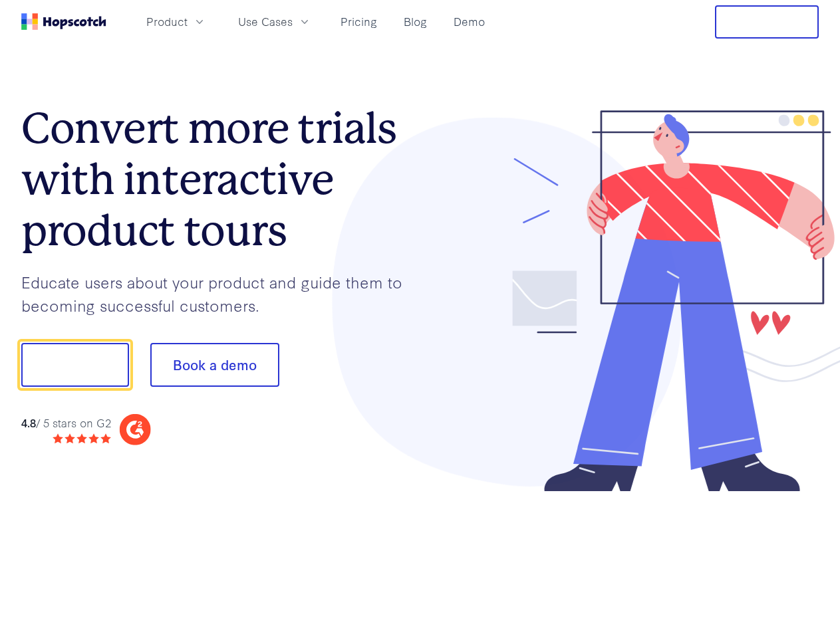 The height and width of the screenshot is (638, 840). I want to click on button: Product, so click(176, 21).